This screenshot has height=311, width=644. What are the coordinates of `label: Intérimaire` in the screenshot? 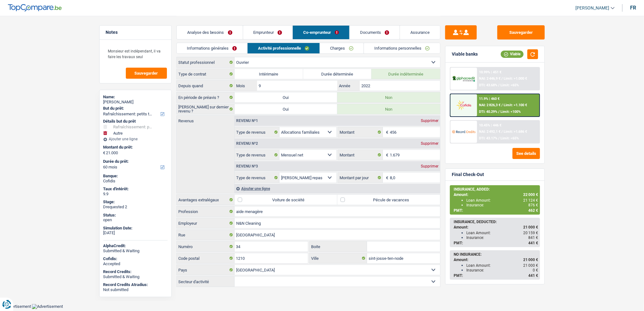 It's located at (269, 74).